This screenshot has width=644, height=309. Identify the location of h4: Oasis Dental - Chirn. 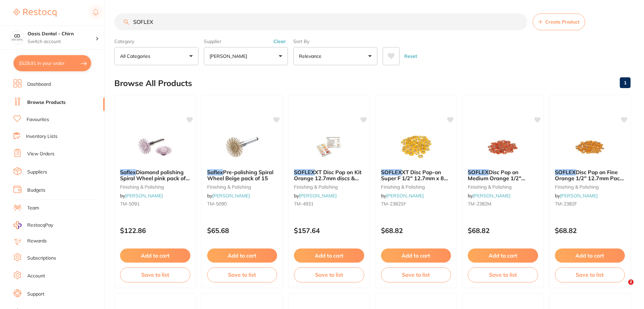
(62, 34).